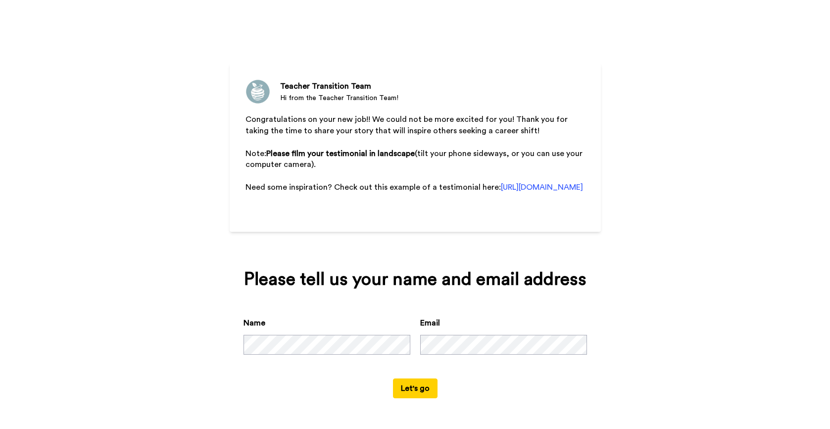 This screenshot has height=429, width=830. I want to click on div: Teacher Transition Team, so click(339, 86).